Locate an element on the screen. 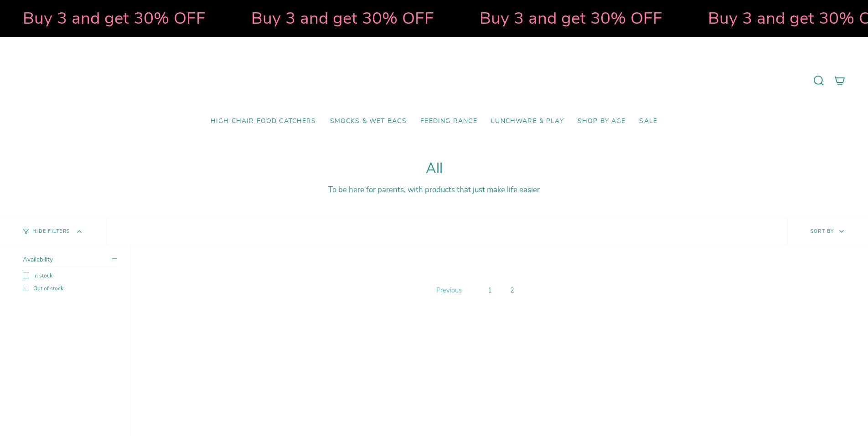 The width and height of the screenshot is (868, 436). span: Sort by is located at coordinates (822, 231).